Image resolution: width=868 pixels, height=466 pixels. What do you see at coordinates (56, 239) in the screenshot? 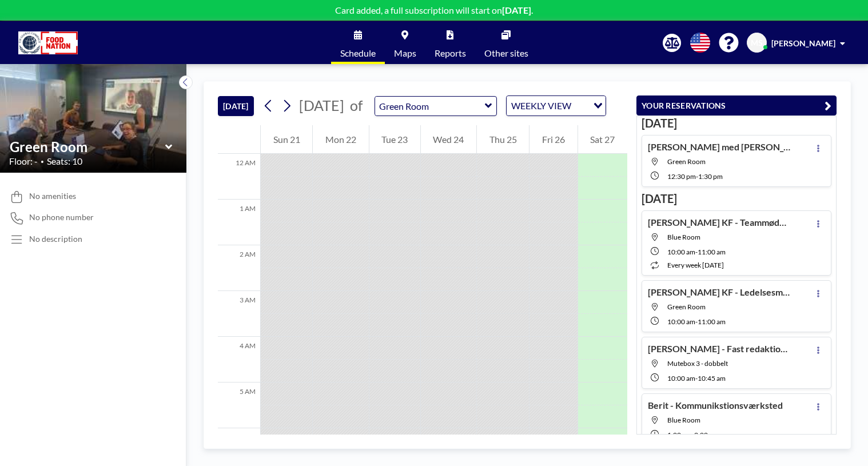
I see `div: No description` at bounding box center [56, 239].